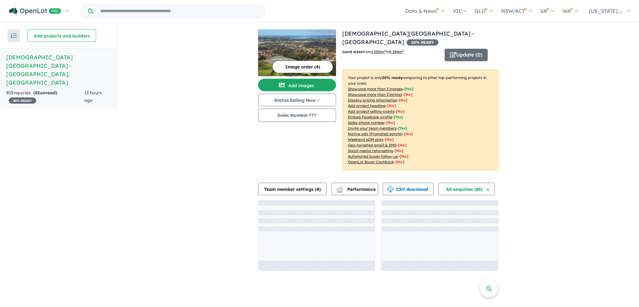 The image size is (639, 307). What do you see at coordinates (37, 93) in the screenshot?
I see `span: 82` at bounding box center [37, 93].